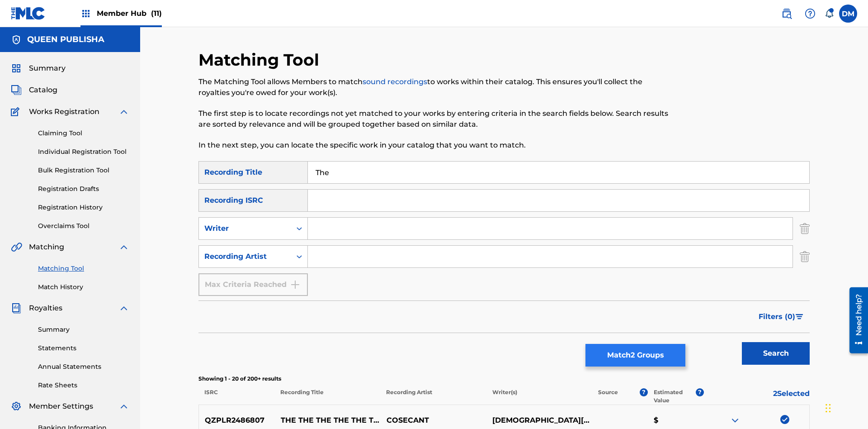 The width and height of the screenshot is (868, 429). I want to click on h5: QUEEN PUBLISHA, so click(65, 40).